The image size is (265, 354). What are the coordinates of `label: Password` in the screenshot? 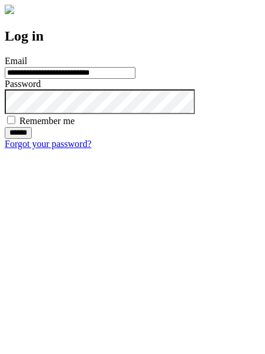 It's located at (22, 84).